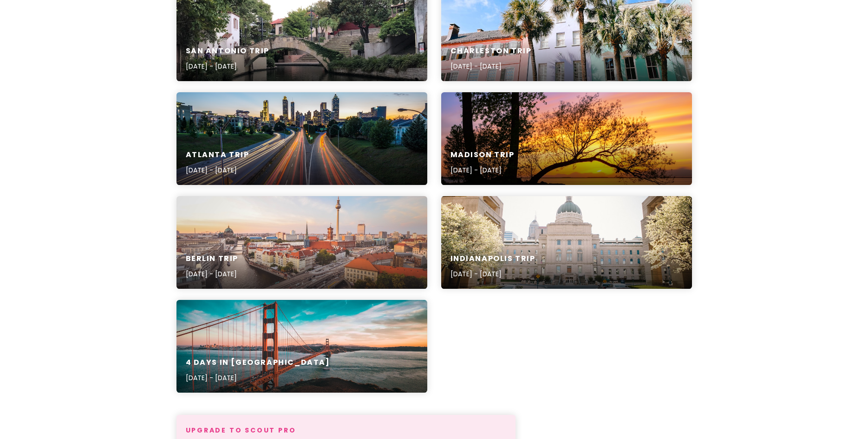 This screenshot has height=439, width=868. I want to click on h6: Charleston Trip, so click(490, 51).